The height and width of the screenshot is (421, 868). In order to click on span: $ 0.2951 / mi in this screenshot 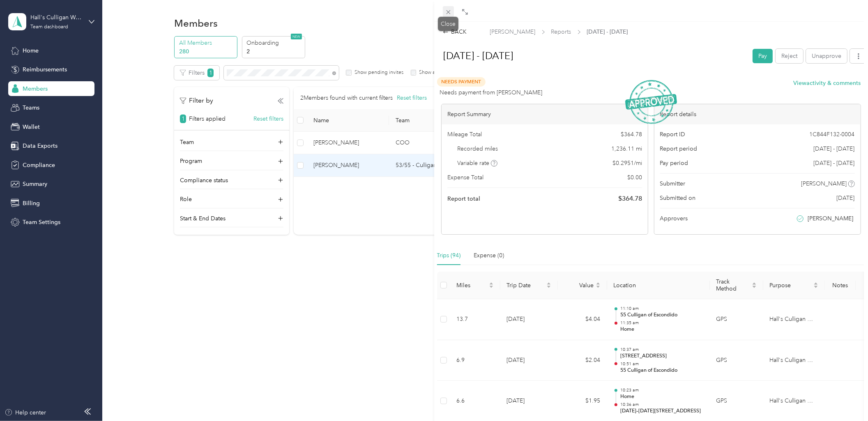, I will do `click(628, 163)`.